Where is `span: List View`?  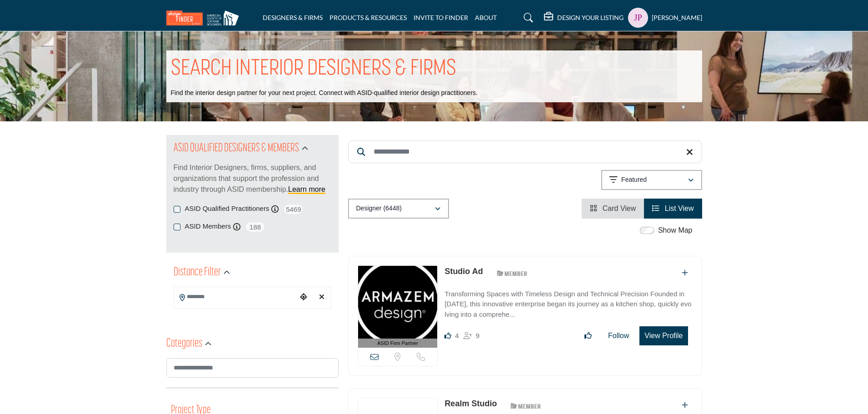 span: List View is located at coordinates (680, 208).